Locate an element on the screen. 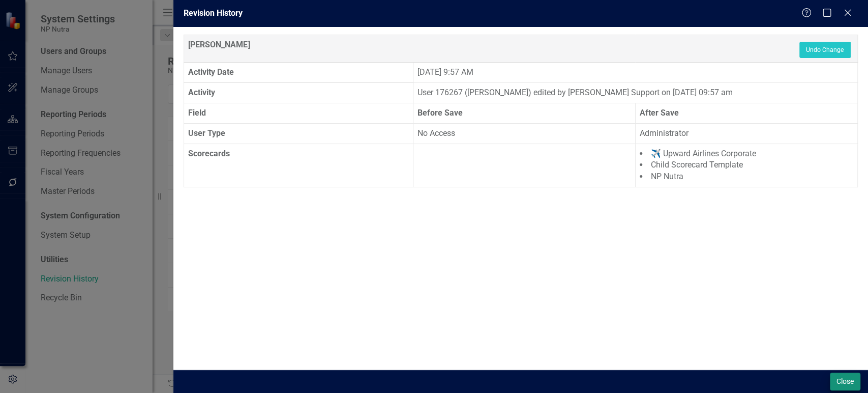 The width and height of the screenshot is (868, 393). li: Child Scorecard Template is located at coordinates (746, 165).